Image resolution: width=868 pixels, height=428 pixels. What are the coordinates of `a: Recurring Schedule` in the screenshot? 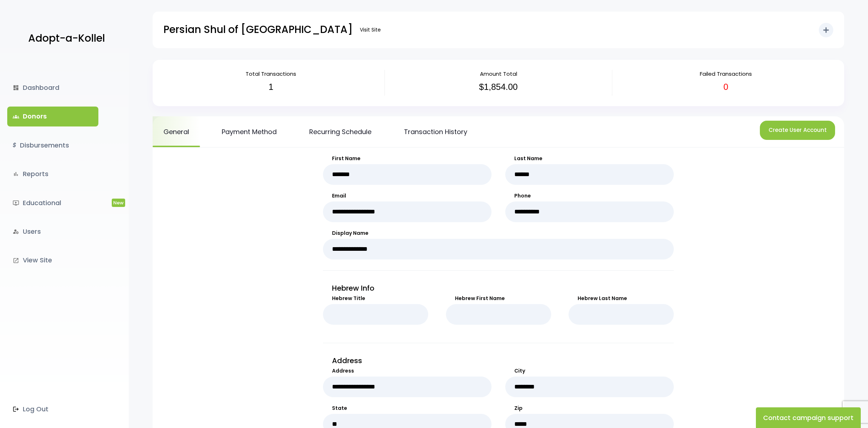 It's located at (340, 131).